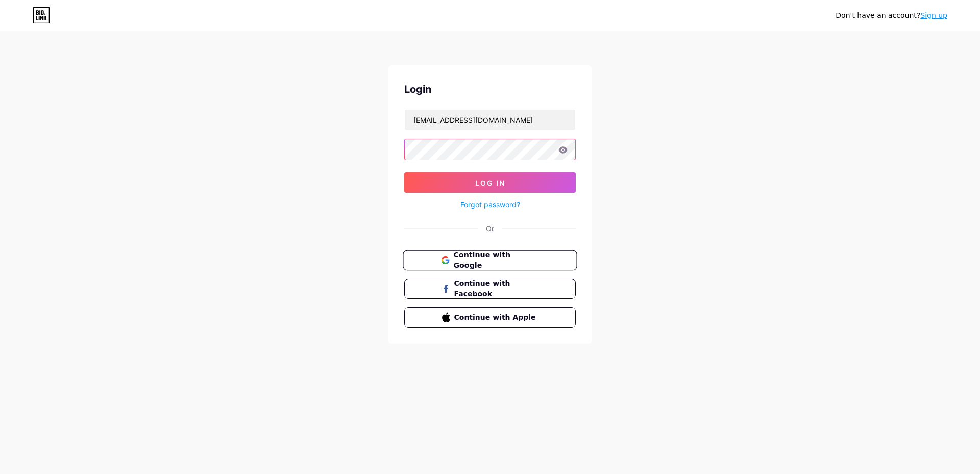 Image resolution: width=980 pixels, height=474 pixels. I want to click on button: Continue with Apple, so click(490, 318).